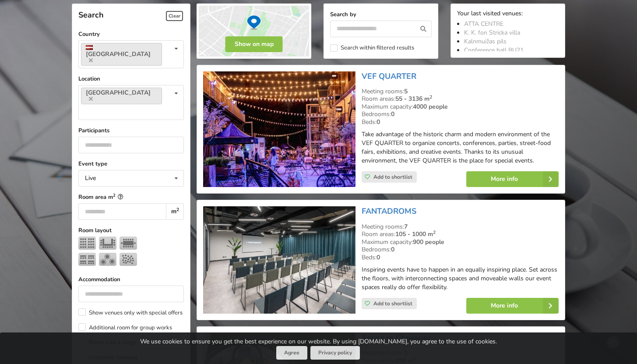 Image resolution: width=637 pixels, height=364 pixels. I want to click on a: Kalnmuižas pils, so click(485, 41).